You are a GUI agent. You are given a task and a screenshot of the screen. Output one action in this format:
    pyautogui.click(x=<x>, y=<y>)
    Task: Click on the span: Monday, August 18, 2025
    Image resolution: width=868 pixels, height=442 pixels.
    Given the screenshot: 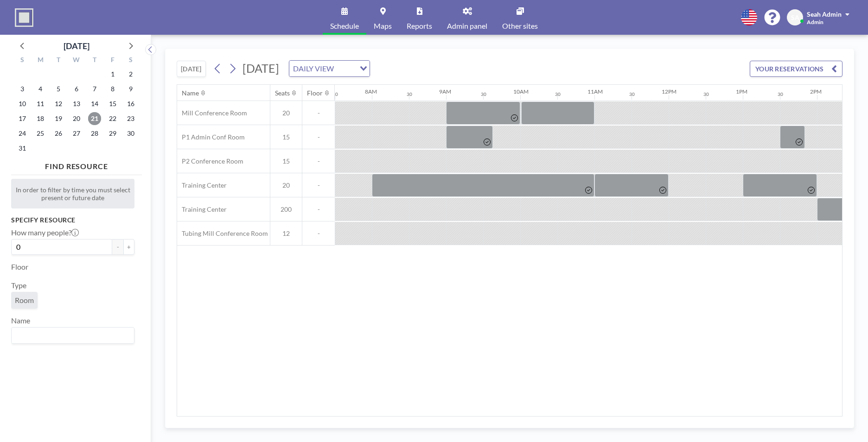 What is the action you would take?
    pyautogui.click(x=40, y=119)
    